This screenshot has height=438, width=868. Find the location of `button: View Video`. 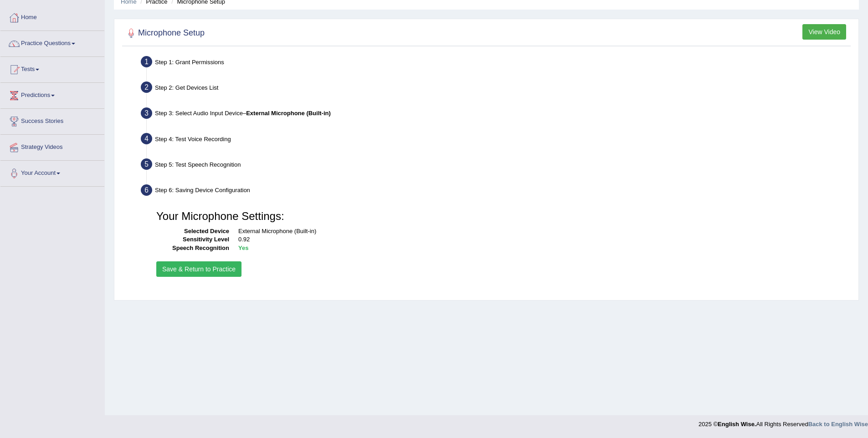

button: View Video is located at coordinates (824, 32).